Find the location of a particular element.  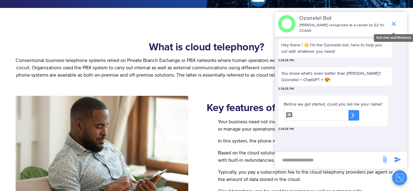

span: Typically, you pay a subscription fee to the cloud telephony providers per agent or the amount of... is located at coordinates (307, 176).